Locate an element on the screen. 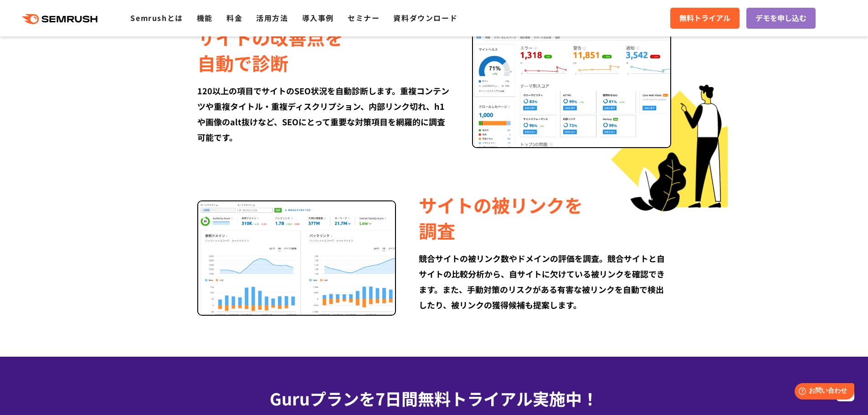 This screenshot has height=415, width=868. a: 導入事例 is located at coordinates (318, 18).